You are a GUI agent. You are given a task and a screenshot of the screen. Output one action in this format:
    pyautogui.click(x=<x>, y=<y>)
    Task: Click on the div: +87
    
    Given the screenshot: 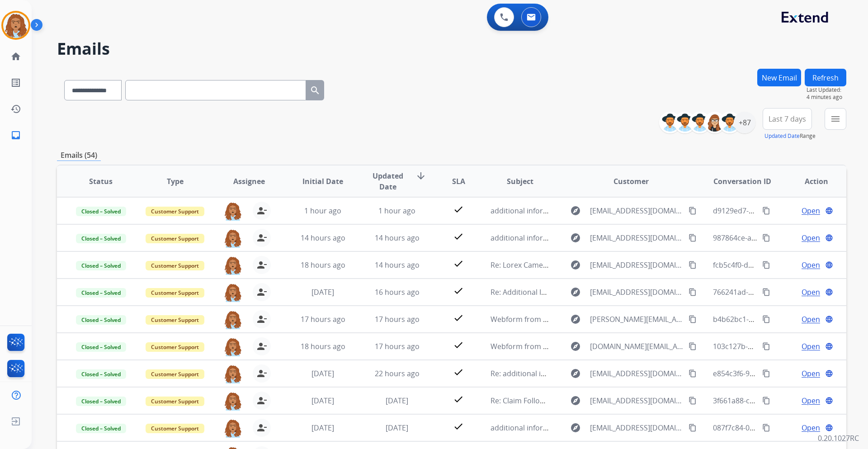 What is the action you would take?
    pyautogui.click(x=745, y=123)
    